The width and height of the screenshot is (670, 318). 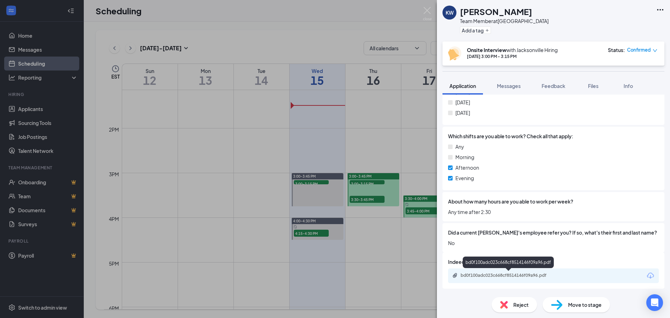 I want to click on a: Download, so click(x=650, y=276).